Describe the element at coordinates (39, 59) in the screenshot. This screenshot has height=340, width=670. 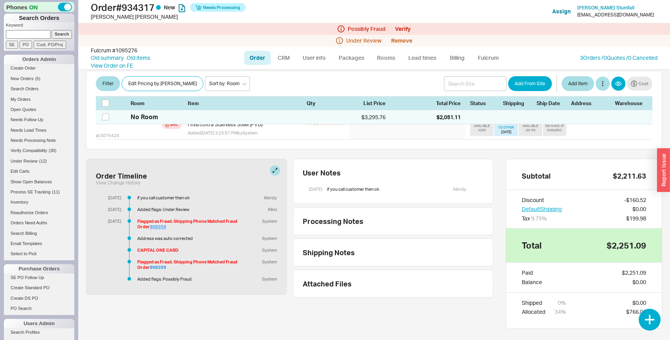
I see `div: Orders Admin` at that location.